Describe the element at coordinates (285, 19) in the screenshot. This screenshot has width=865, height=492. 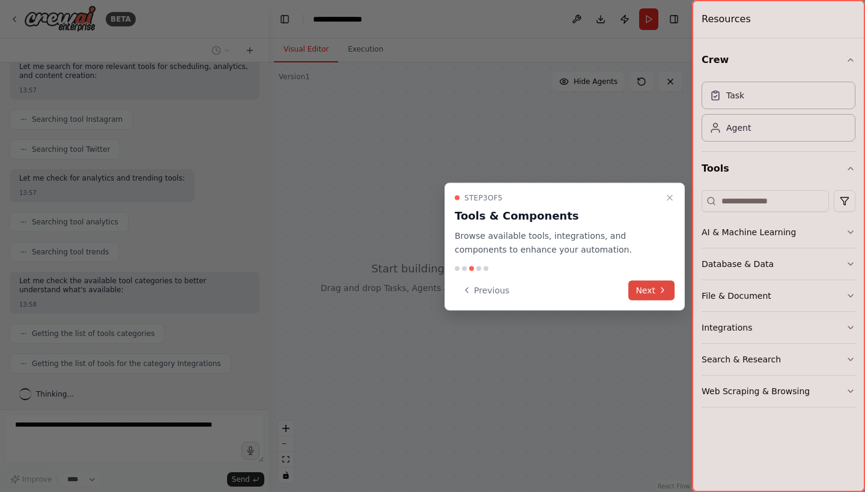
I see `button: Hide left sidebar` at that location.